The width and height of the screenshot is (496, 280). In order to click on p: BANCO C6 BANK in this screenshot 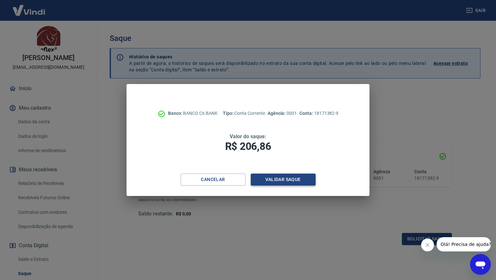, I will do `click(193, 113)`.